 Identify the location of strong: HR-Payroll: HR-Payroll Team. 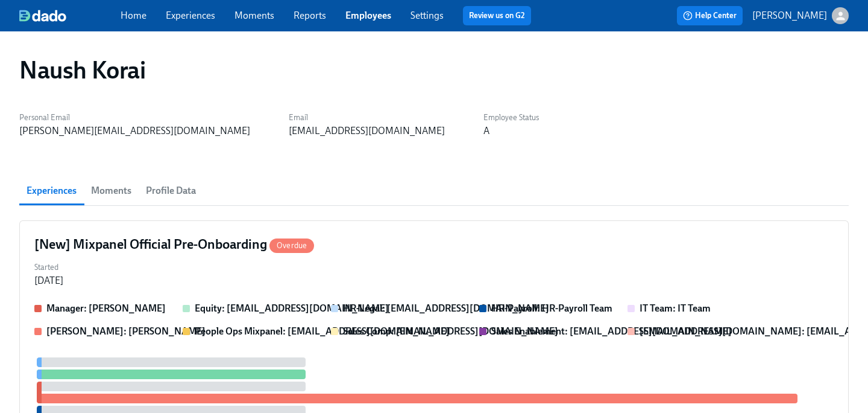
(552, 308).